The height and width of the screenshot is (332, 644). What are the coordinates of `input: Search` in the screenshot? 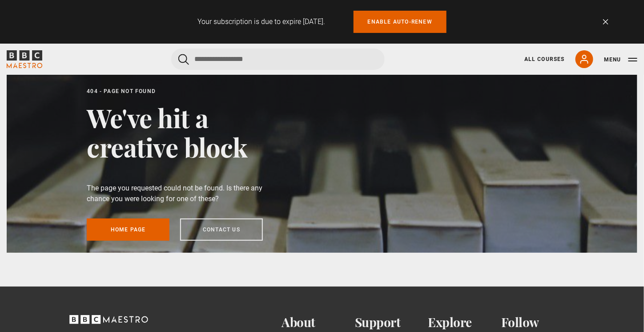 It's located at (278, 59).